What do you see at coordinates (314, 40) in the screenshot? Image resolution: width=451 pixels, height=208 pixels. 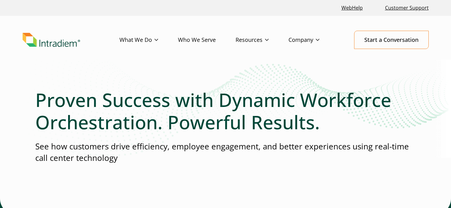 I see `a: Company` at bounding box center [314, 40].